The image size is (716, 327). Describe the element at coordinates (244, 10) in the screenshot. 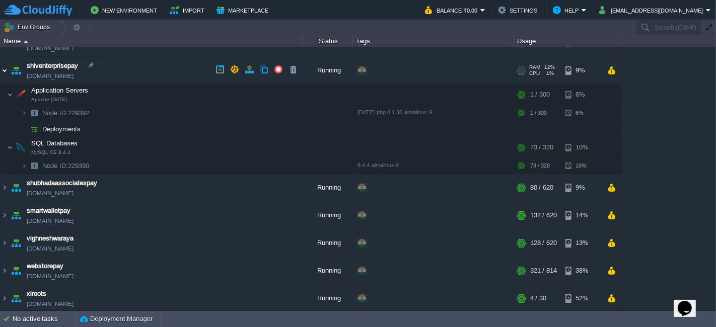

I see `button: Marketplace` at that location.